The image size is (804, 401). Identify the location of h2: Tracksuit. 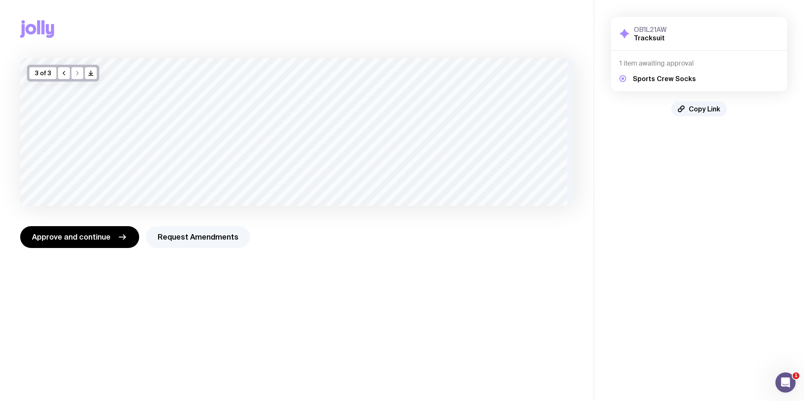
(650, 38).